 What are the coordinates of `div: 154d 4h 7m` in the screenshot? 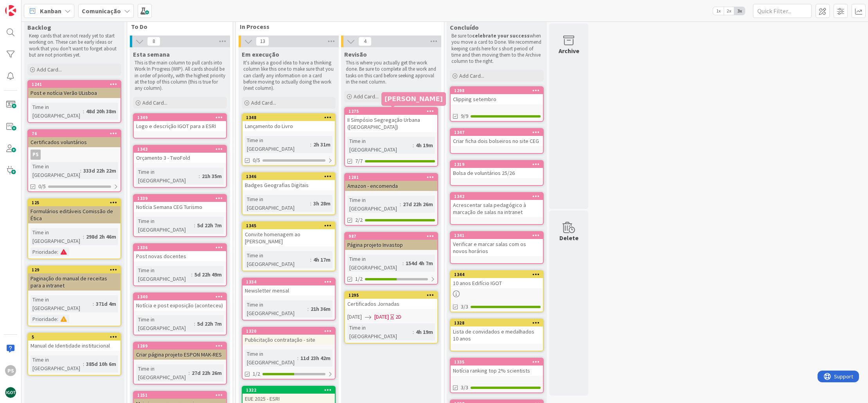 It's located at (419, 263).